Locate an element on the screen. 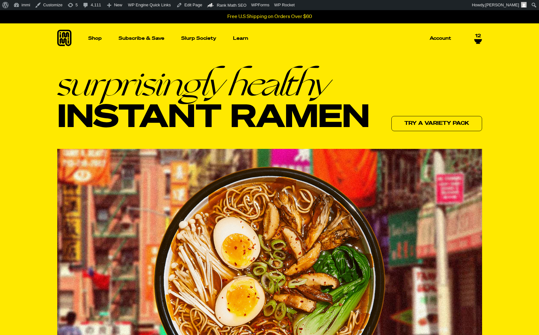  em: surprisingly healthy is located at coordinates (214, 84).